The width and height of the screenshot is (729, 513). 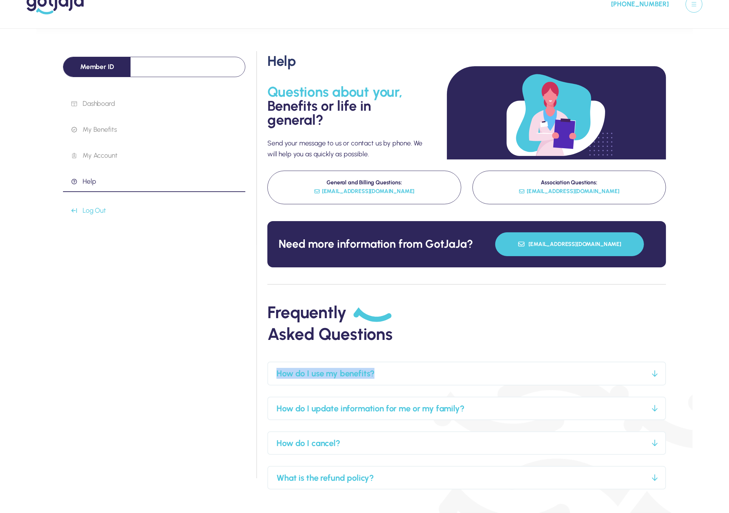 What do you see at coordinates (467, 477) in the screenshot?
I see `button: What is the refund policy?` at bounding box center [467, 477].